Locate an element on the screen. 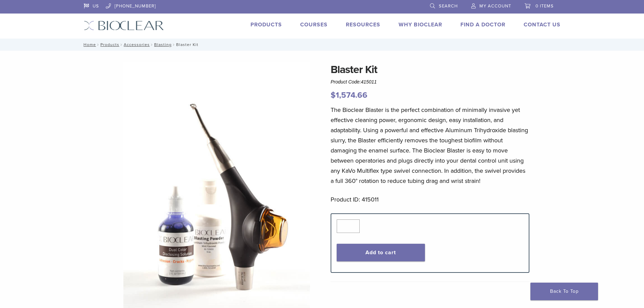 The width and height of the screenshot is (644, 308). span: 0 items is located at coordinates (545, 6).